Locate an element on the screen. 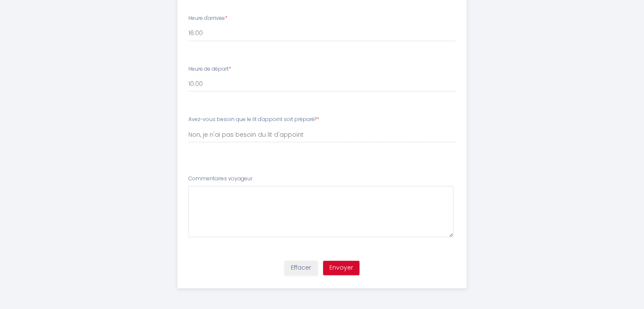  label: Heure d'arrivée is located at coordinates (208, 18).